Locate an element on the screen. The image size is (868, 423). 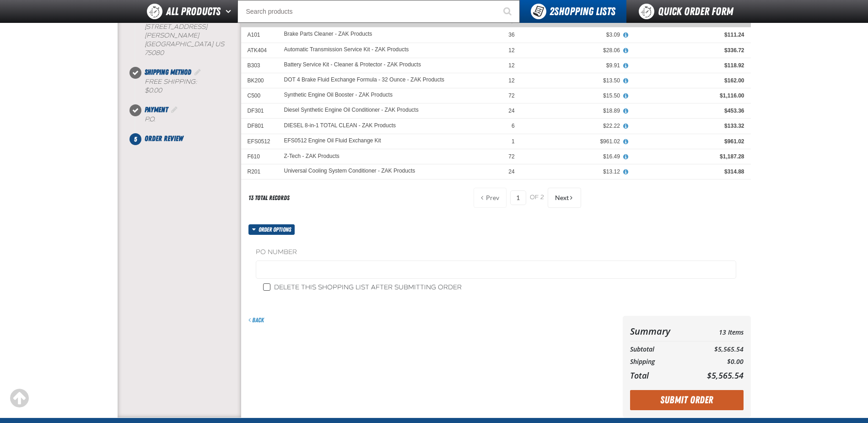
button: View All Prices for Battery Service Kit - Cleaner & Protector - ZAK Products is located at coordinates (626, 65).